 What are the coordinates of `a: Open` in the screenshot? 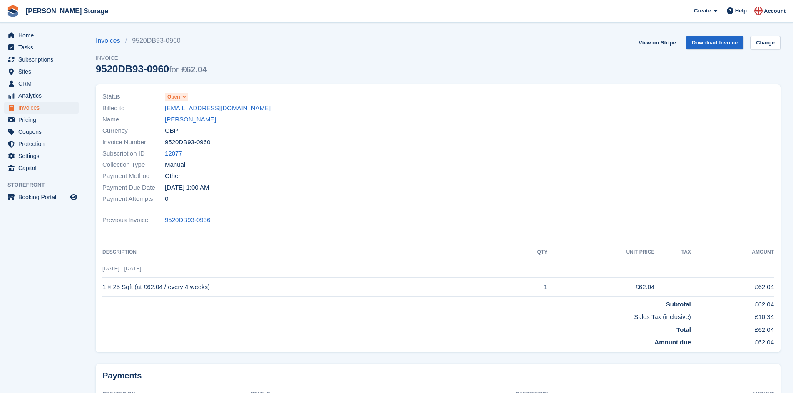 It's located at (176, 97).